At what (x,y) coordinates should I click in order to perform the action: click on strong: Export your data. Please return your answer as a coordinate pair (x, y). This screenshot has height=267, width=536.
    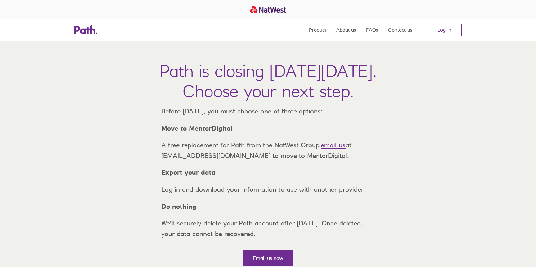
    Looking at the image, I should click on (188, 172).